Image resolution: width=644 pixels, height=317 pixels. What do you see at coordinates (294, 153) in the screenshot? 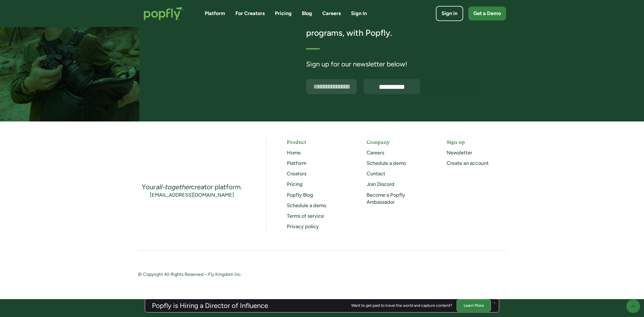
I see `a: Home` at bounding box center [294, 153].